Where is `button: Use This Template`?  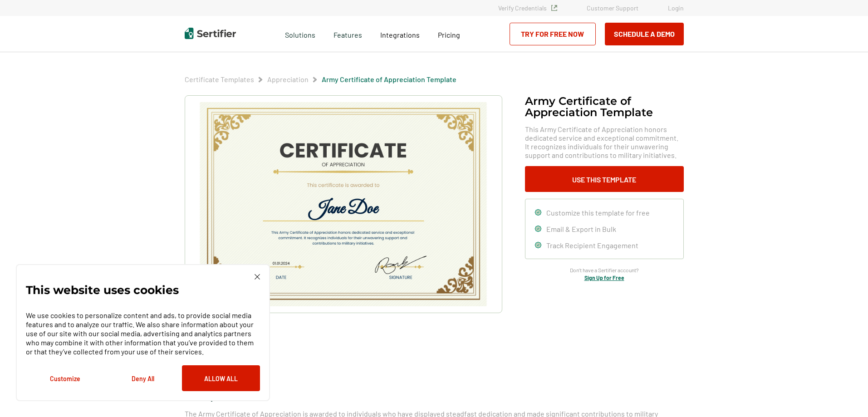
button: Use This Template is located at coordinates (604, 179).